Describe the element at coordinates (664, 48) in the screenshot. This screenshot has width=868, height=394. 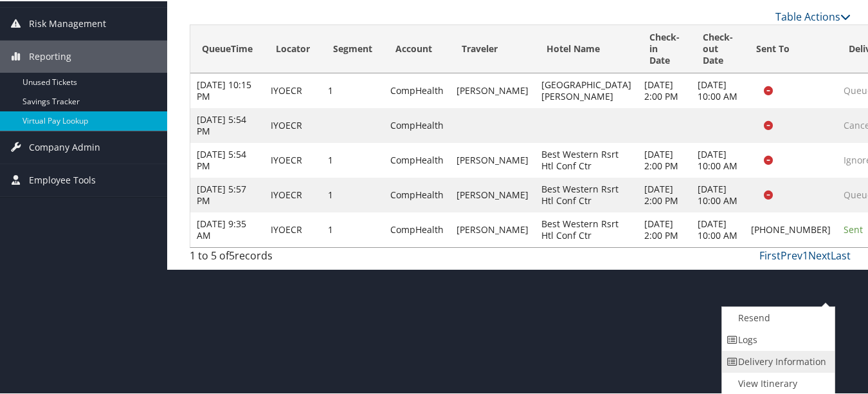
I see `th: Check-in Date: activate to sort column ascending` at that location.